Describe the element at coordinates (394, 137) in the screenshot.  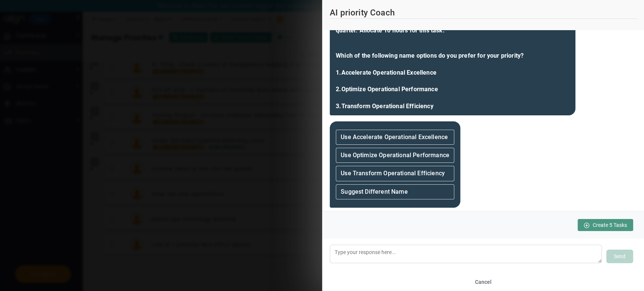
I see `strong: Use Accelerate Operational Excellence` at that location.